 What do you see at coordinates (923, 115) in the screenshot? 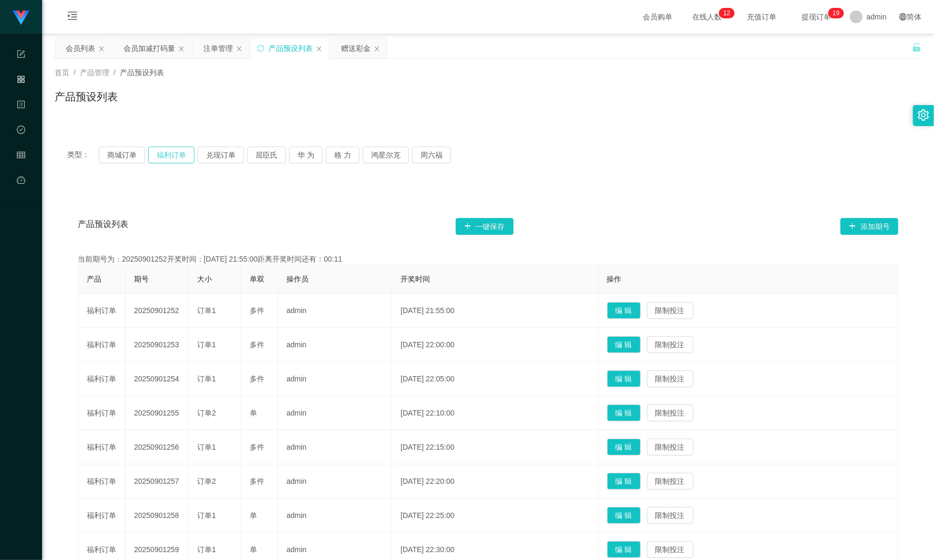
I see `i: 图标: setting` at bounding box center [923, 115].